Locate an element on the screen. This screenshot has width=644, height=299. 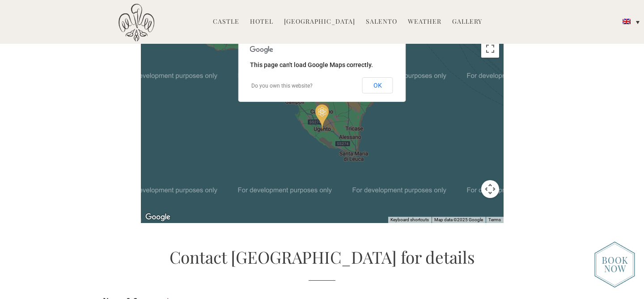
img: English is located at coordinates (627, 21).